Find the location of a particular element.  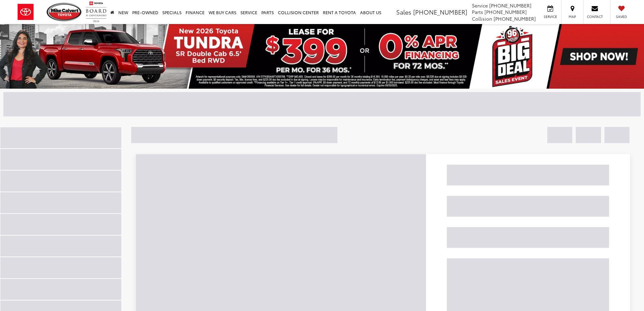

span: Collision is located at coordinates (482, 19).